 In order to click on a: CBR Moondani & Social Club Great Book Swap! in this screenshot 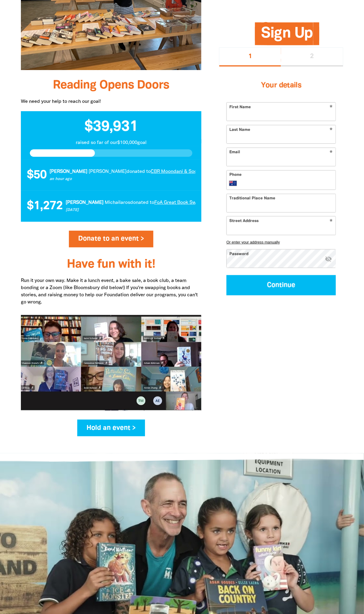, I will do `click(201, 172)`.